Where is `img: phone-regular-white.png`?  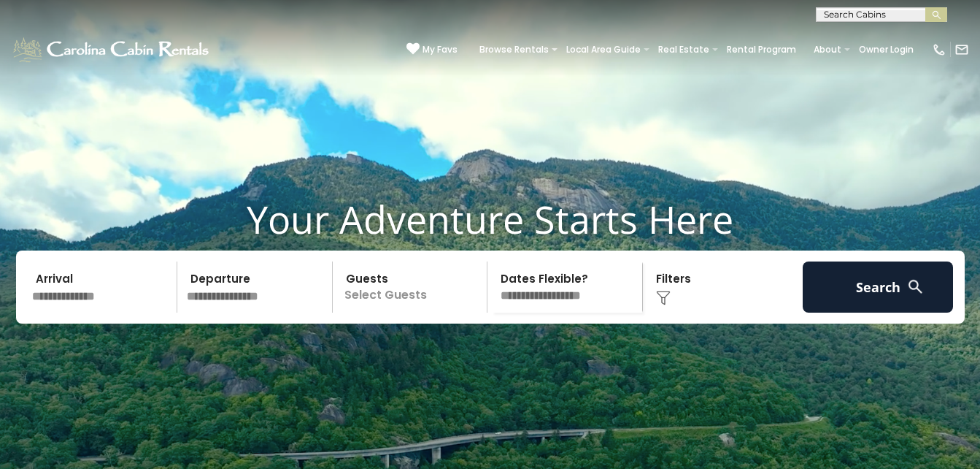 img: phone-regular-white.png is located at coordinates (939, 50).